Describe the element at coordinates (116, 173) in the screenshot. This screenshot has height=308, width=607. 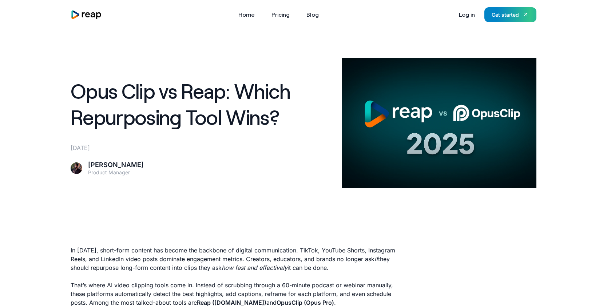
I see `div: Product Manager` at that location.